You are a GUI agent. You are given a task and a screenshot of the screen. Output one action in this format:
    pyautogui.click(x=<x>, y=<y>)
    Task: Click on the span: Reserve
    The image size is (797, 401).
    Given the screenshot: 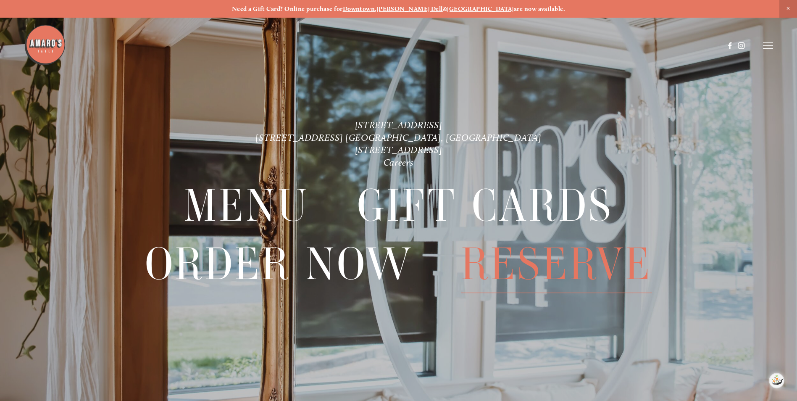 What is the action you would take?
    pyautogui.click(x=556, y=264)
    